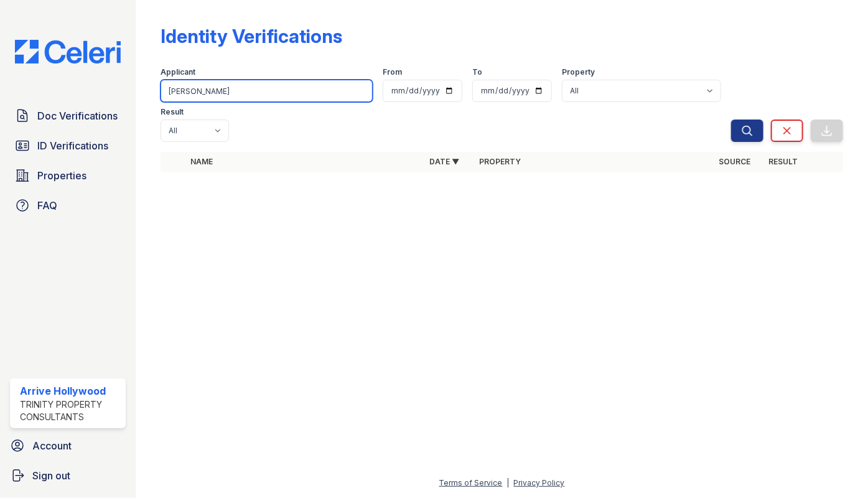  Describe the element at coordinates (62, 175) in the screenshot. I see `span: Properties` at that location.